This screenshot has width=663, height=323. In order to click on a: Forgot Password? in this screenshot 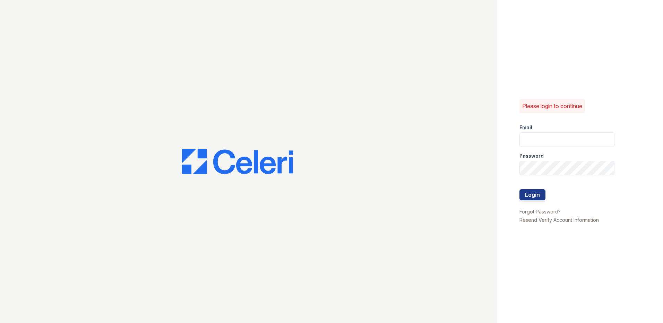, I will do `click(540, 212)`.